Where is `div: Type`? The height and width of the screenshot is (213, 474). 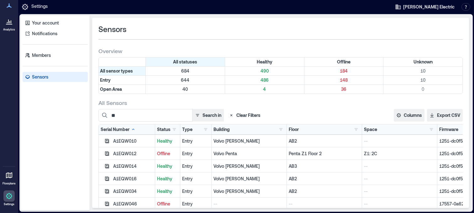 div: Type is located at coordinates (187, 129).